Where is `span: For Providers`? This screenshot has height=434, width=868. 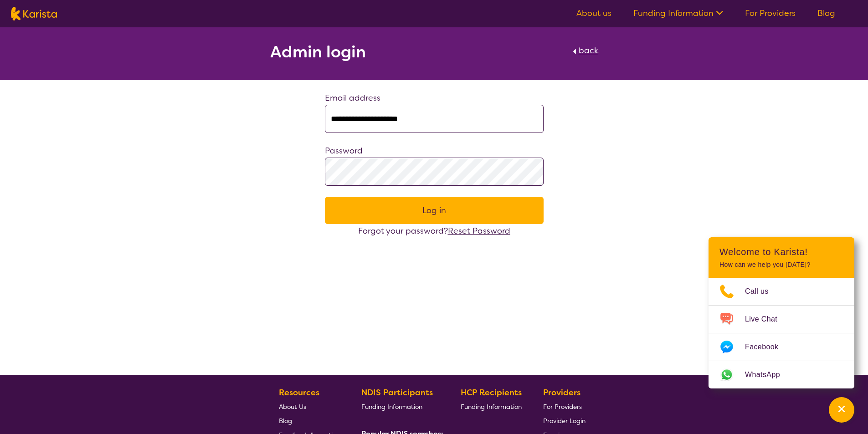 span: For Providers is located at coordinates (562, 407).